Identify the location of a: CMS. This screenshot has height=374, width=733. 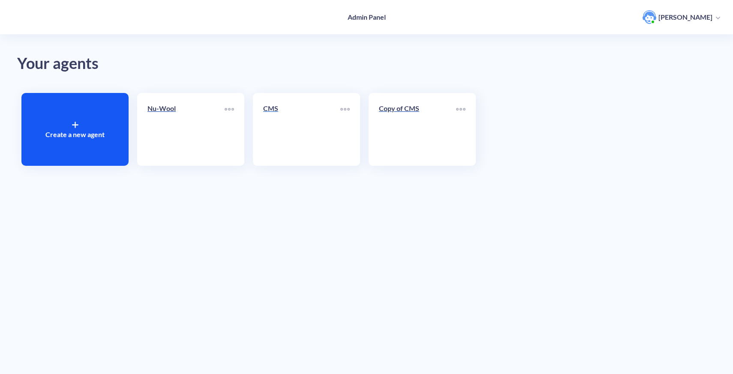
(302, 129).